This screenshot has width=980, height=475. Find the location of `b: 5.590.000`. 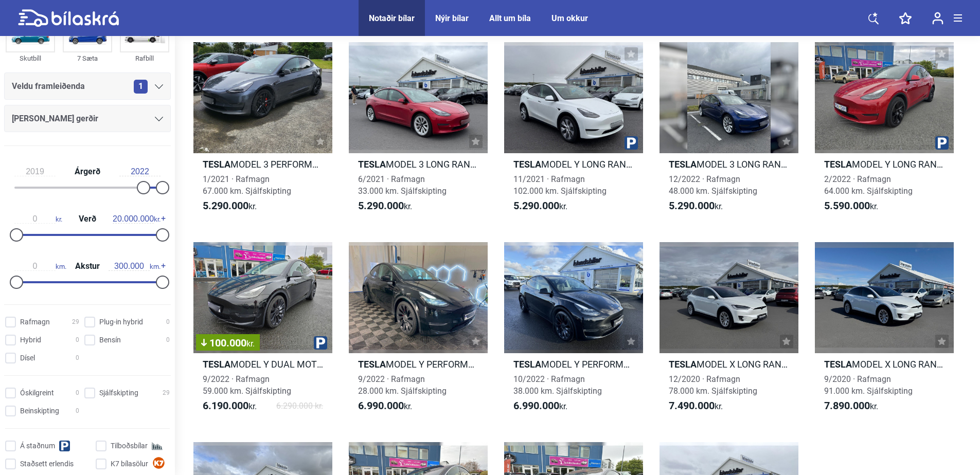

b: 5.590.000 is located at coordinates (847, 205).